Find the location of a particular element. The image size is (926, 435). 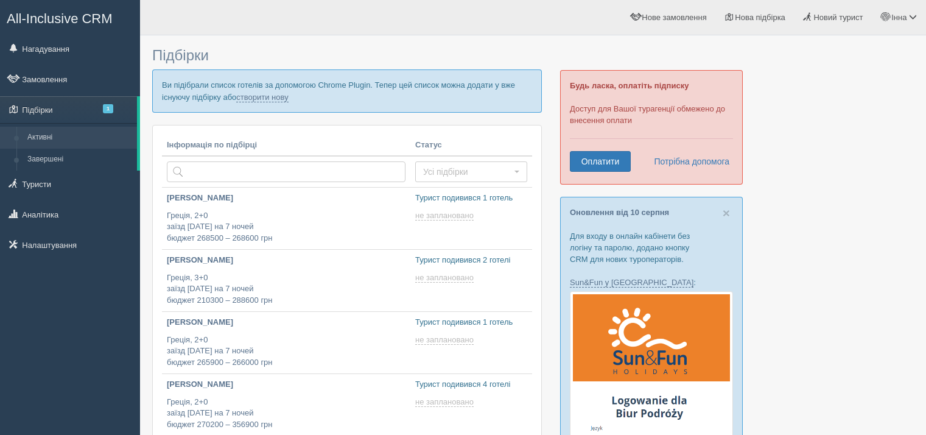

th: Статус is located at coordinates (471, 146).